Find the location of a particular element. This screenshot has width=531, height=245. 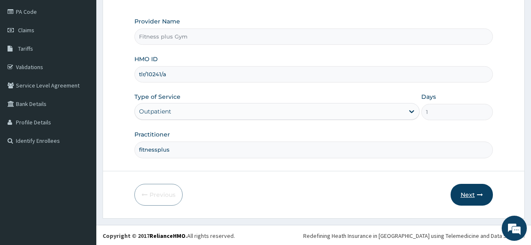

textarea: Type your message and hit 'Enter' is located at coordinates (82, 174).